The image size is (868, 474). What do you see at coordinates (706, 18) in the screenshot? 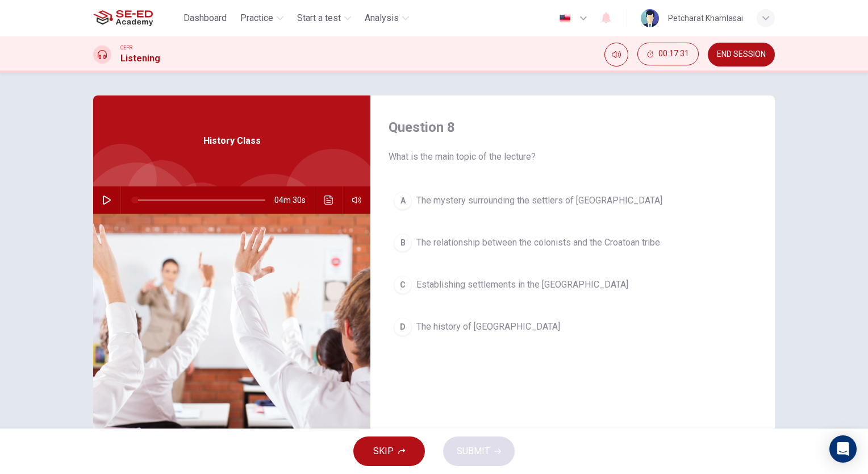
I see `div: Petcharat Khamlasai` at bounding box center [706, 18].